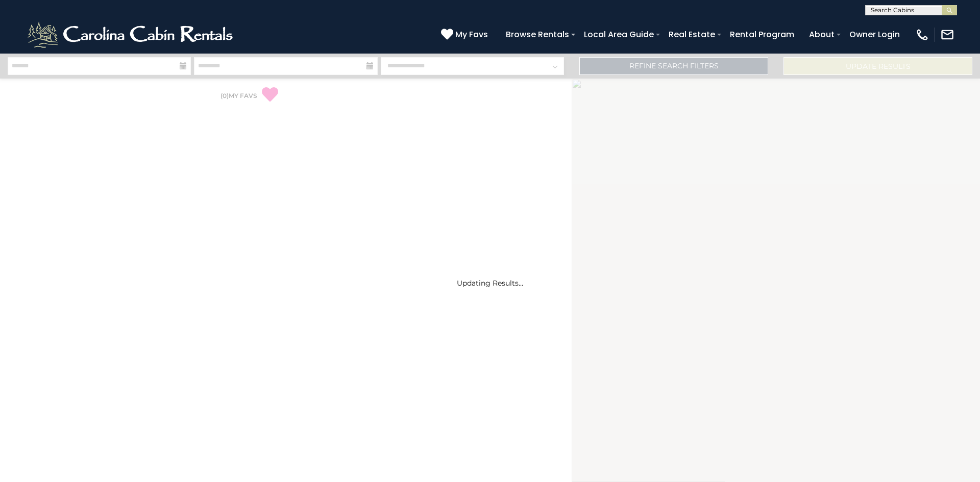 This screenshot has width=980, height=482. What do you see at coordinates (466, 35) in the screenshot?
I see `a: My Favs` at bounding box center [466, 35].